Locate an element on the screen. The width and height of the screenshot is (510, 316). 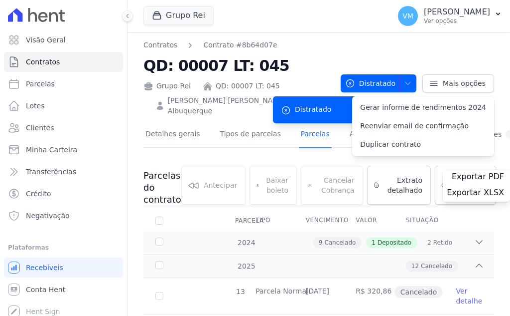
span: Contratos is located at coordinates (43, 62).